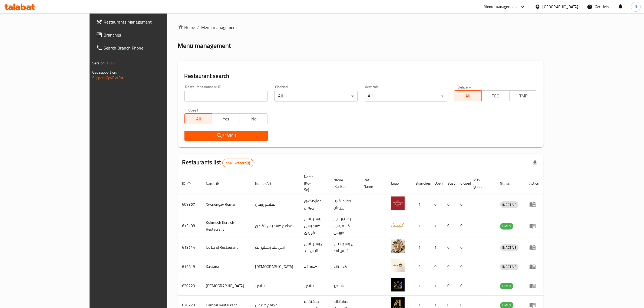 The image size is (644, 308). What do you see at coordinates (144, 48) in the screenshot?
I see `a: Search Branch Phone` at bounding box center [144, 48].